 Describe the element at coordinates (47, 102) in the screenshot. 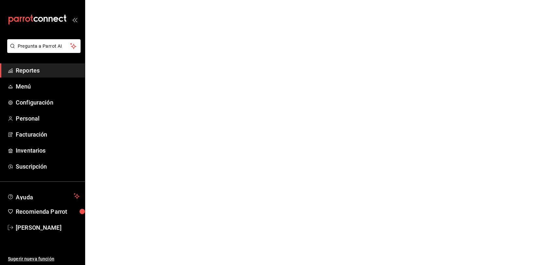

I see `span: Configuración` at that location.